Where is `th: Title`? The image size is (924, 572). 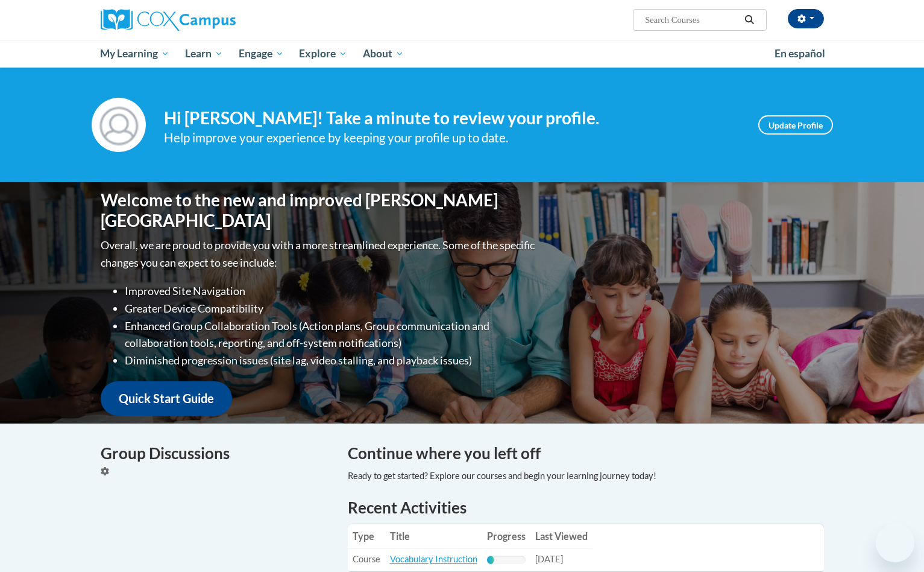
th: Title is located at coordinates (434, 536).